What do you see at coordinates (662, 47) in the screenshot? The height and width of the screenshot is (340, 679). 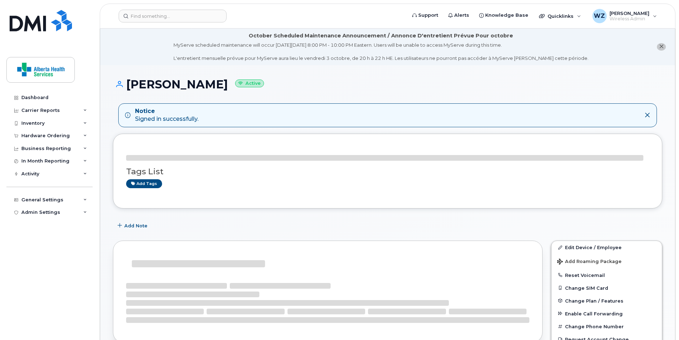 I see `button: close notification` at bounding box center [662, 47].